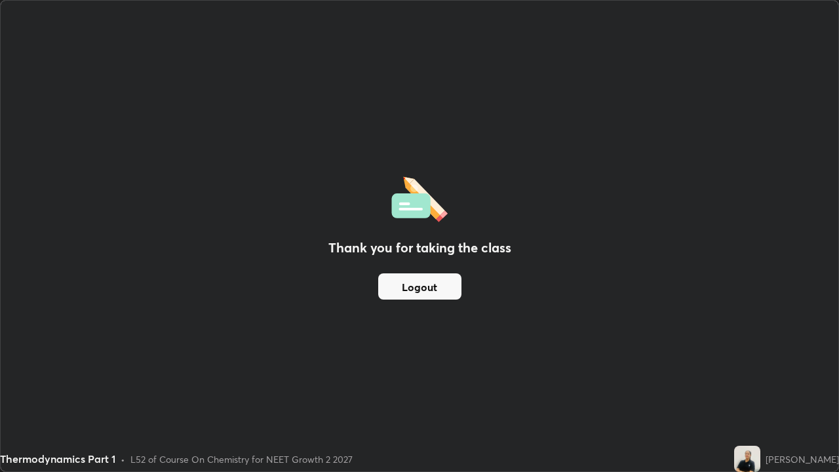  What do you see at coordinates (420, 197) in the screenshot?
I see `img: offlineFeedback.1438e8b3.svg` at bounding box center [420, 197].